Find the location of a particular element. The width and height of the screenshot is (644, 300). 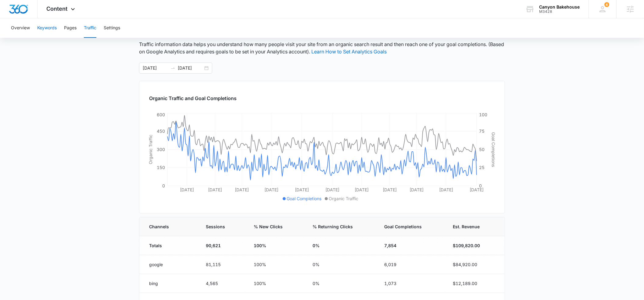

td: $109,820.00 is located at coordinates (475, 246).